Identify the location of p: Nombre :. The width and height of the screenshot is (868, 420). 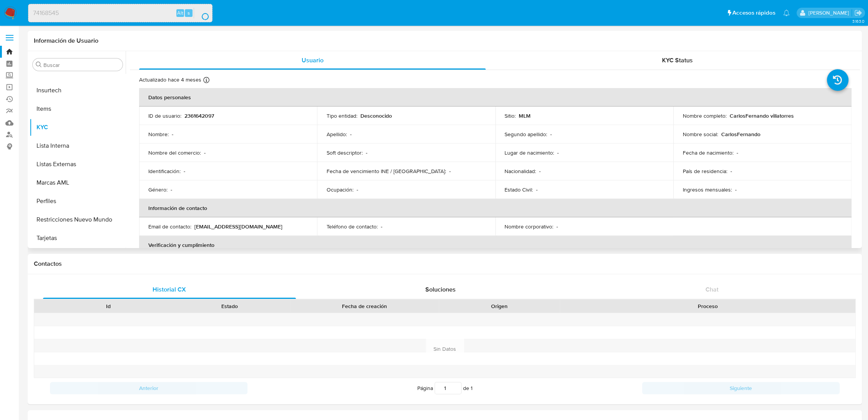
(158, 134).